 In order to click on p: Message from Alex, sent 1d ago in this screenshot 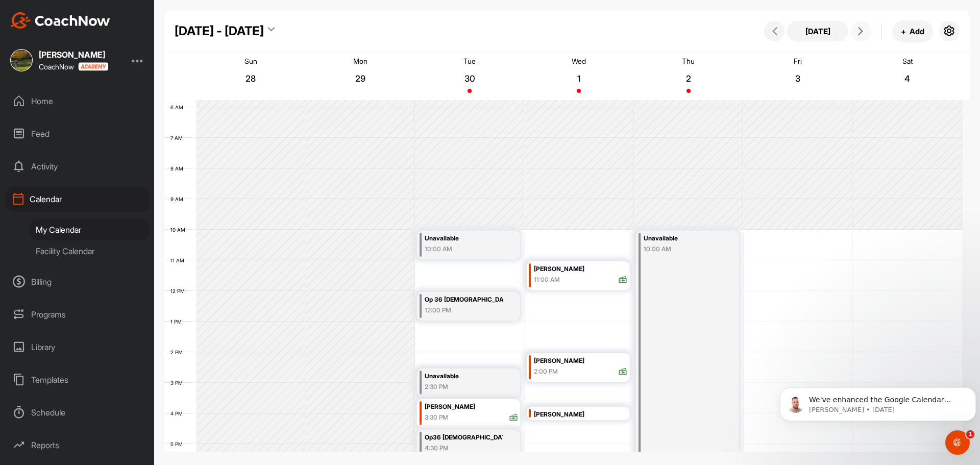, I will do `click(110, 44)`.